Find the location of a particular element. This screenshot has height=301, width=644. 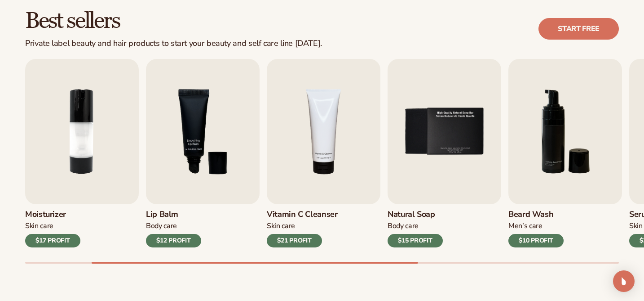

h3: Beard Wash is located at coordinates (536, 214).